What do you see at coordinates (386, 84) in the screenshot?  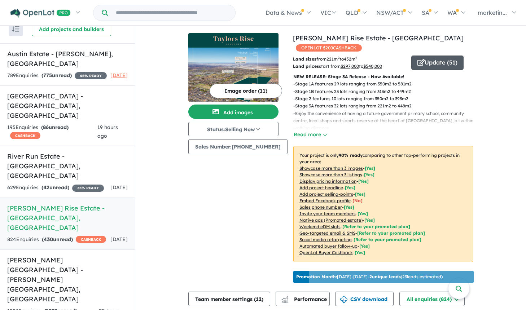 I see `p: - Stage 1A features 29 lots ranging from 350m2 to 581m2` at bounding box center [386, 84].